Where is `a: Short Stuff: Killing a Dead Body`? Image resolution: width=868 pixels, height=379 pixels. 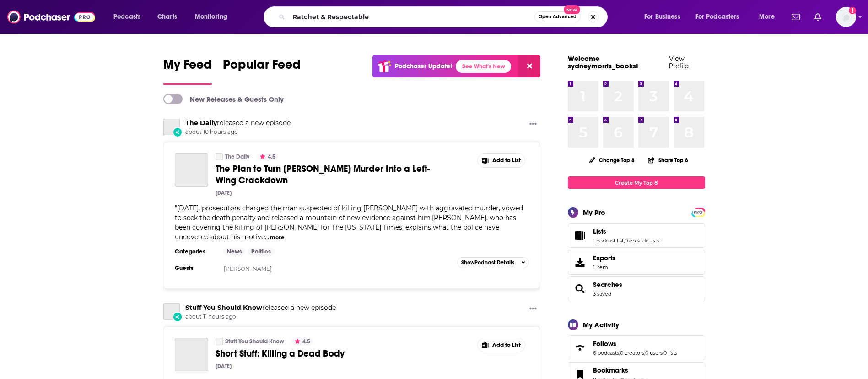 a: Short Stuff: Killing a Dead Body is located at coordinates (191, 354).